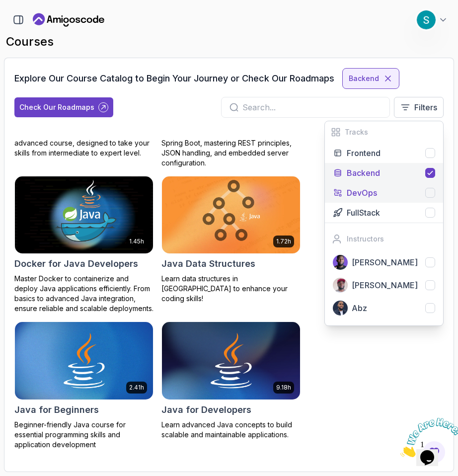  I want to click on h2: Instructors, so click(365, 239).